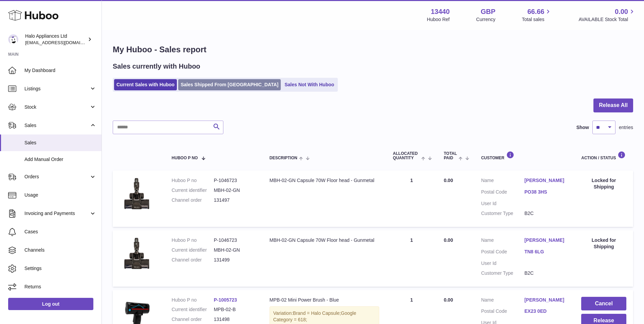 The image size is (644, 324). Describe the element at coordinates (583, 127) in the screenshot. I see `label: Show` at that location.